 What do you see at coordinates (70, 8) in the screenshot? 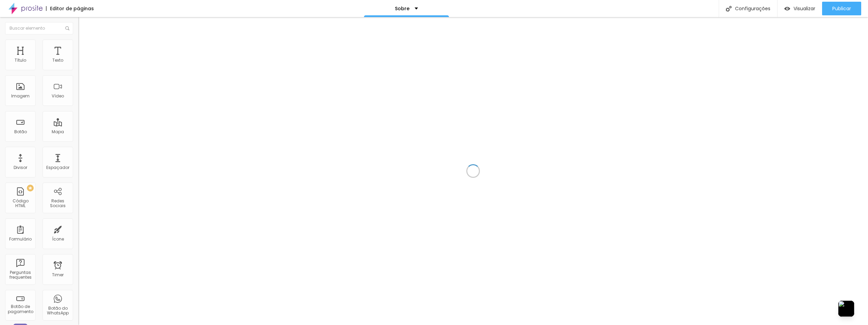
I see `div: Editor de páginas` at bounding box center [70, 8].